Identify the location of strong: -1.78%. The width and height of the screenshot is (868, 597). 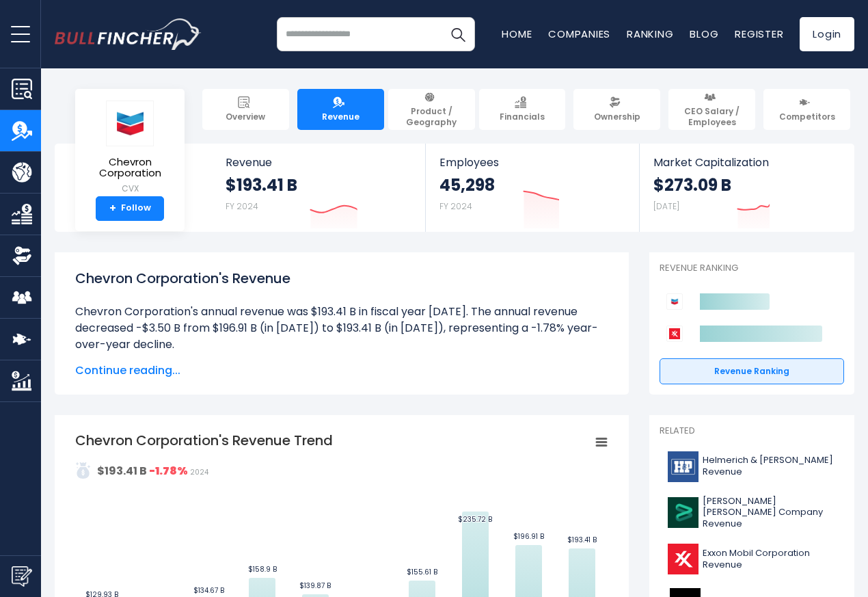
(169, 471).